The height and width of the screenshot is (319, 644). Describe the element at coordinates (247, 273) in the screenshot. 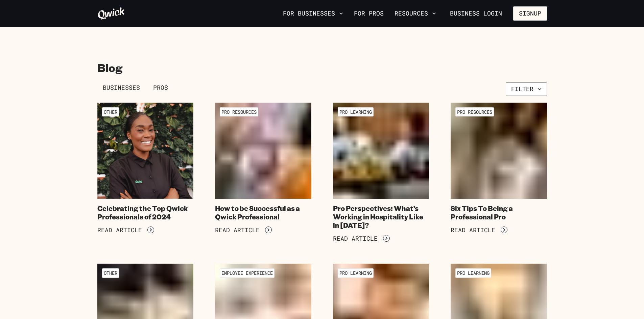

I see `span: Employee Experience` at that location.